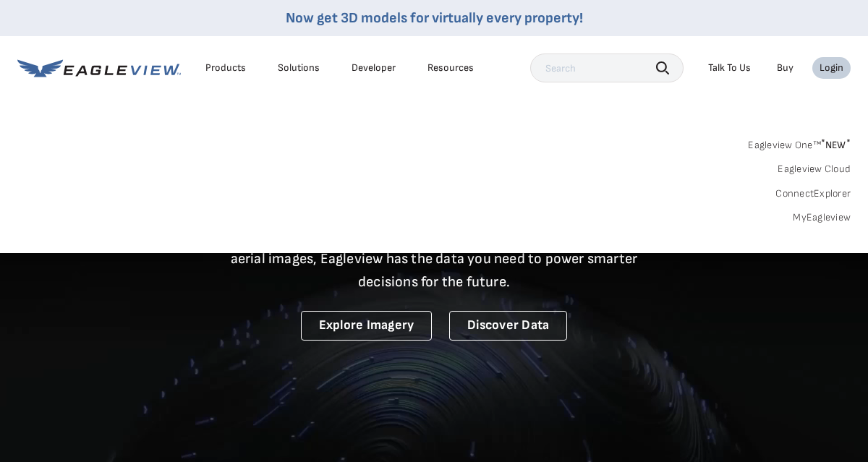 This screenshot has width=868, height=462. Describe the element at coordinates (367, 325) in the screenshot. I see `a: Explore Imagery` at that location.